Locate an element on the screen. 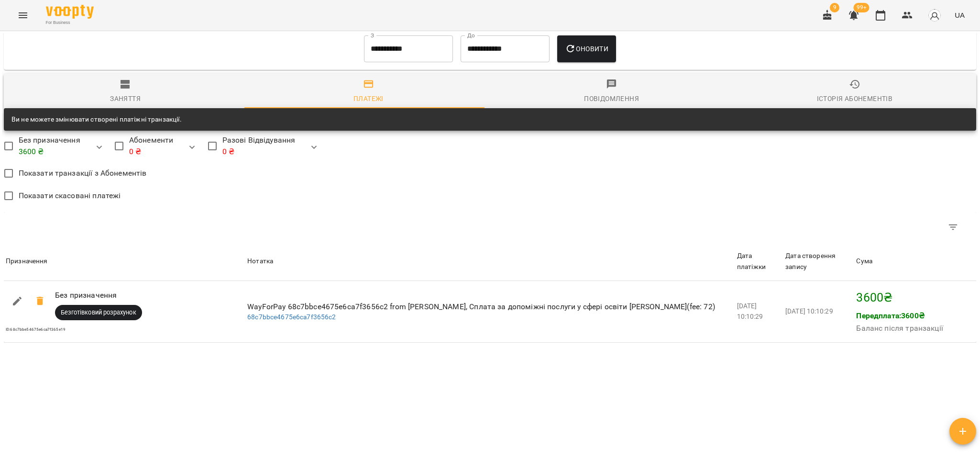 This screenshot has height=460, width=980. span: Дата платіжки is located at coordinates (759, 262).